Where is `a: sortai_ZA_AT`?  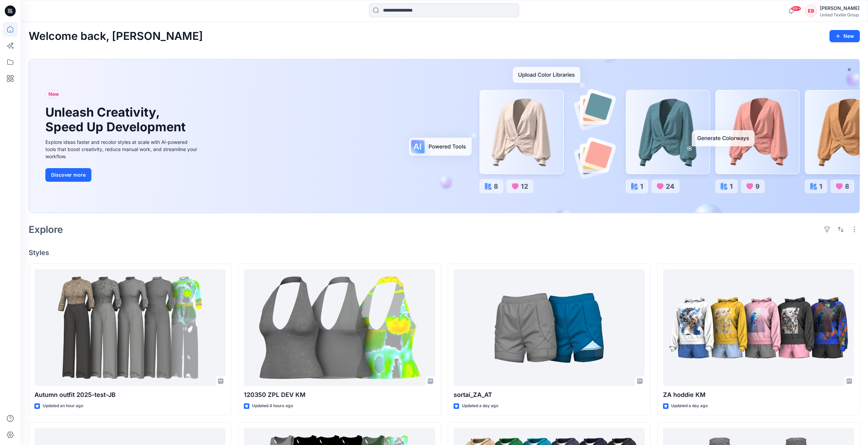
a: sortai_ZA_AT is located at coordinates (549, 327).